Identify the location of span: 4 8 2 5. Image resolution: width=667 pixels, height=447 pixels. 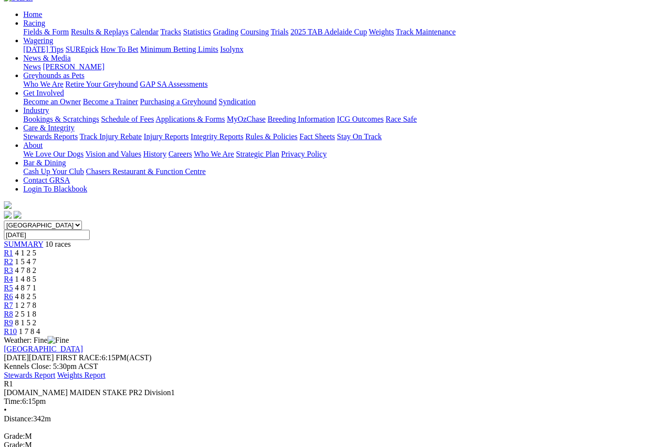
(26, 296).